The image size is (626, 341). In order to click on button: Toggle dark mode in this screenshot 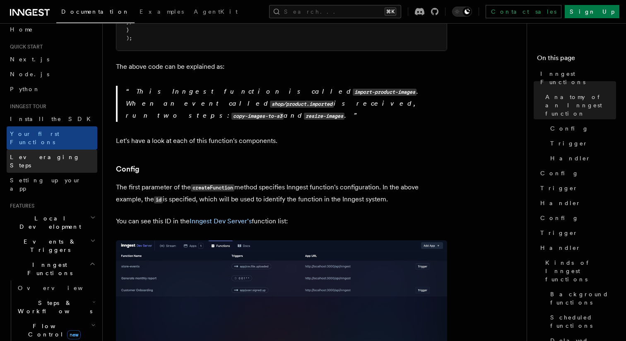, I will do `click(462, 12)`.